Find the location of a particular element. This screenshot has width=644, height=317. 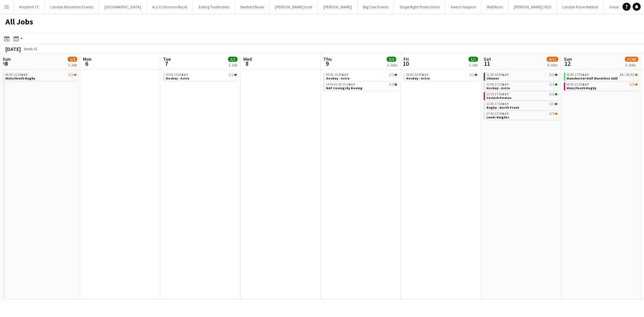

span: 11 is located at coordinates (487, 63).